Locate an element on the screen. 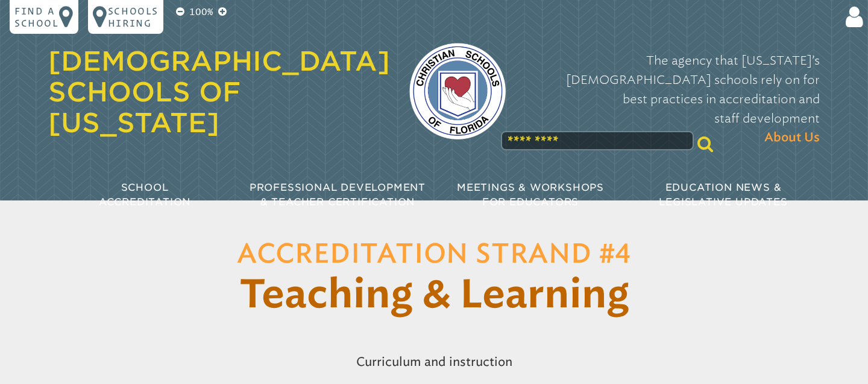 The height and width of the screenshot is (384, 868). span: Teaching & Learning is located at coordinates (434, 296).